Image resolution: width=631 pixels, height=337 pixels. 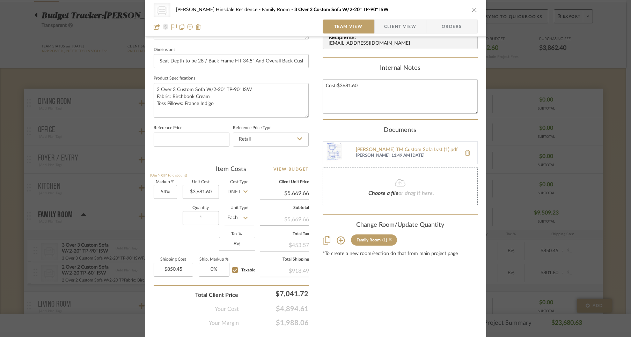 I want to click on div: Internal Notes, so click(x=400, y=68).